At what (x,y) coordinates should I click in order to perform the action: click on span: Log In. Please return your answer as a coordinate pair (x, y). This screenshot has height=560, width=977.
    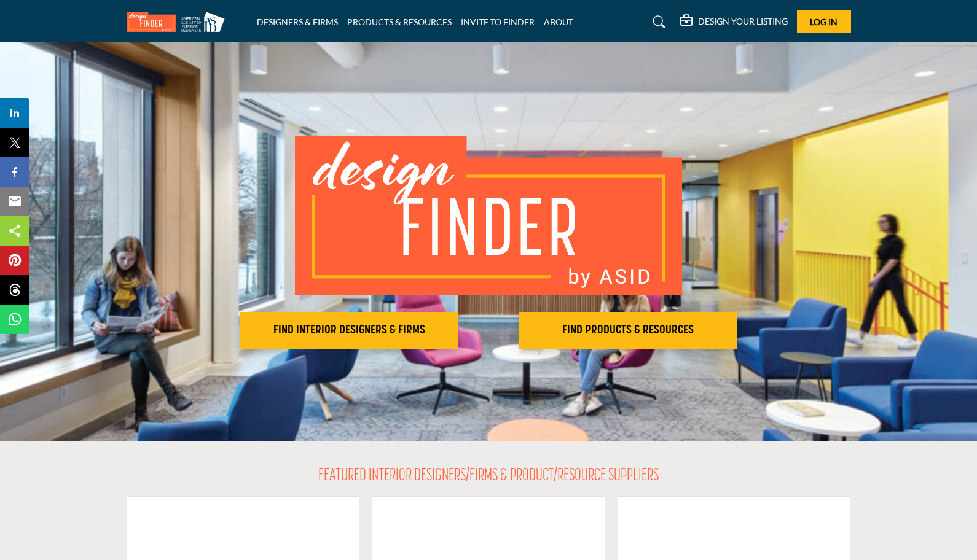
    Looking at the image, I should click on (824, 22).